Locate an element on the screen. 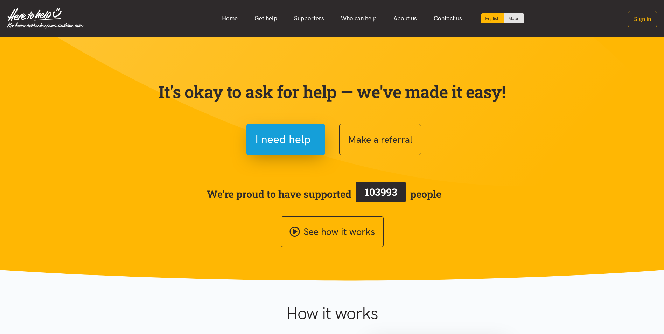 The image size is (664, 334). button: I need help is located at coordinates (286, 139).